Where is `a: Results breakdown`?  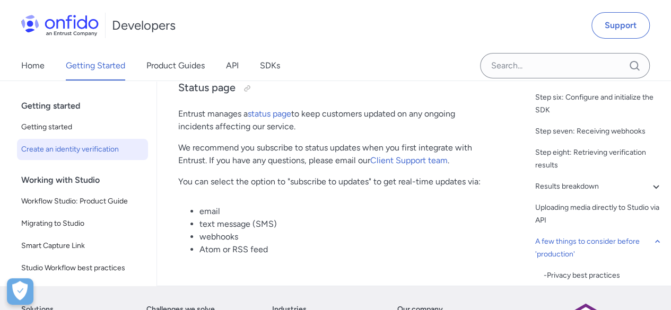
a: Results breakdown is located at coordinates (599, 187).